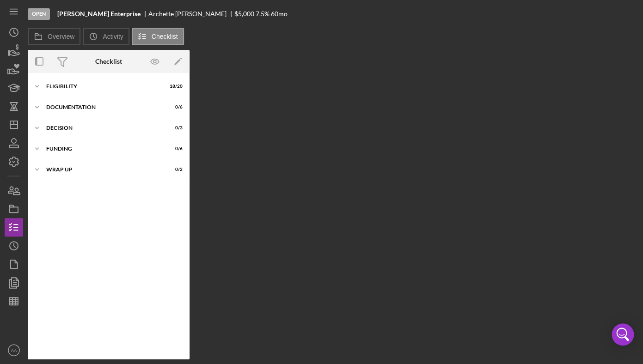 The height and width of the screenshot is (364, 643). Describe the element at coordinates (165, 37) in the screenshot. I see `label: Checklist` at that location.